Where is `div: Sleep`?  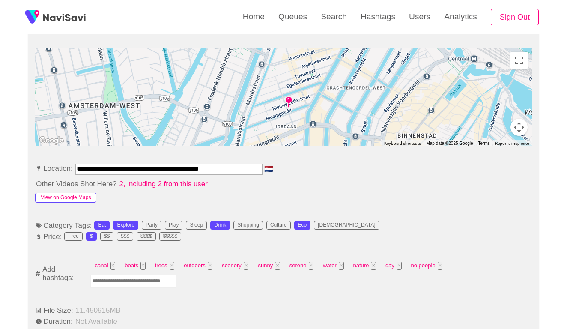
div: Sleep is located at coordinates (196, 225).